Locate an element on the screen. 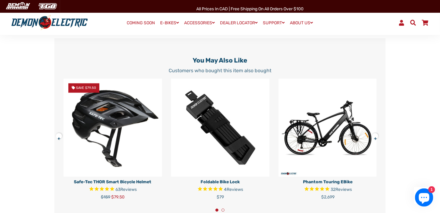 The width and height of the screenshot is (440, 213). a: Phantom Touring eBike Rated 4.8 out of 5 stars 32 reviews $2,699 is located at coordinates (328, 189).